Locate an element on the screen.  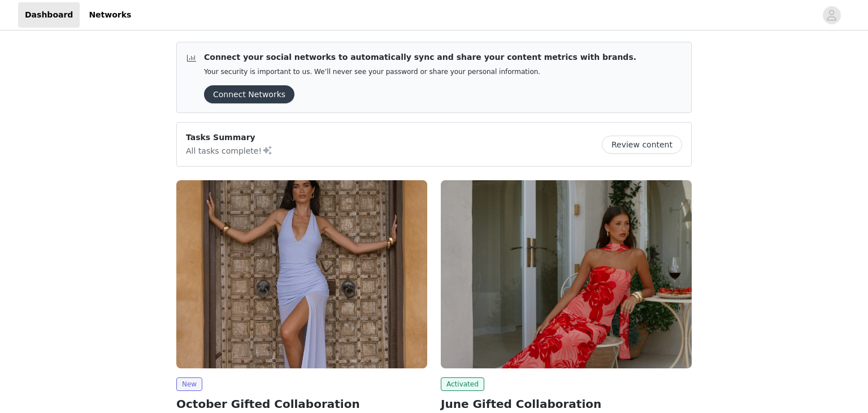
a: Networks is located at coordinates (110, 15).